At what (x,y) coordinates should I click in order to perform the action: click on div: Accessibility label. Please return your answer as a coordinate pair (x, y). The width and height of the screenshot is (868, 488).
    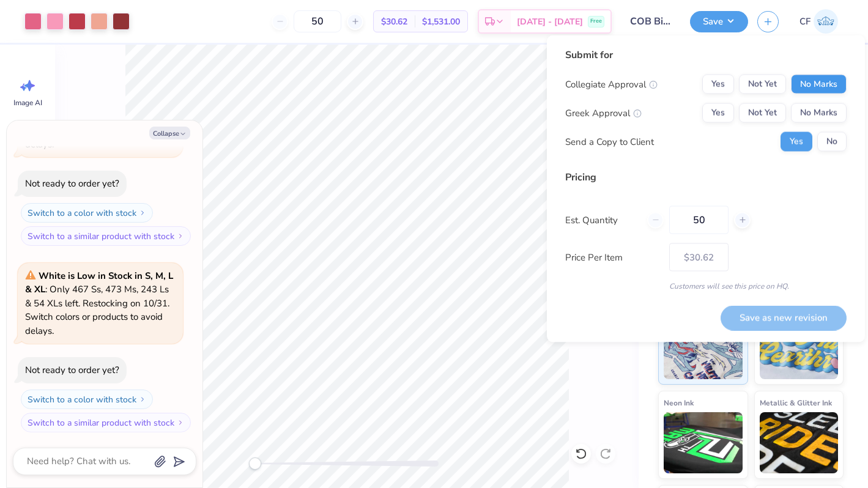
    Looking at the image, I should click on (255, 463).